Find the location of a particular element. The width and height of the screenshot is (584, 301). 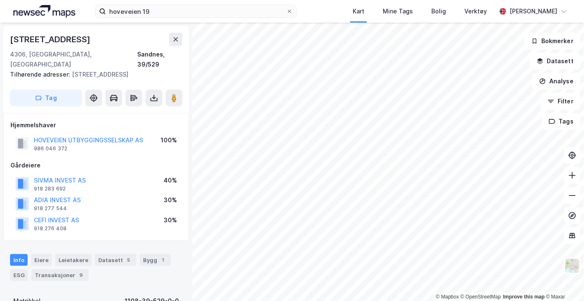

div: 5 is located at coordinates (129, 260).